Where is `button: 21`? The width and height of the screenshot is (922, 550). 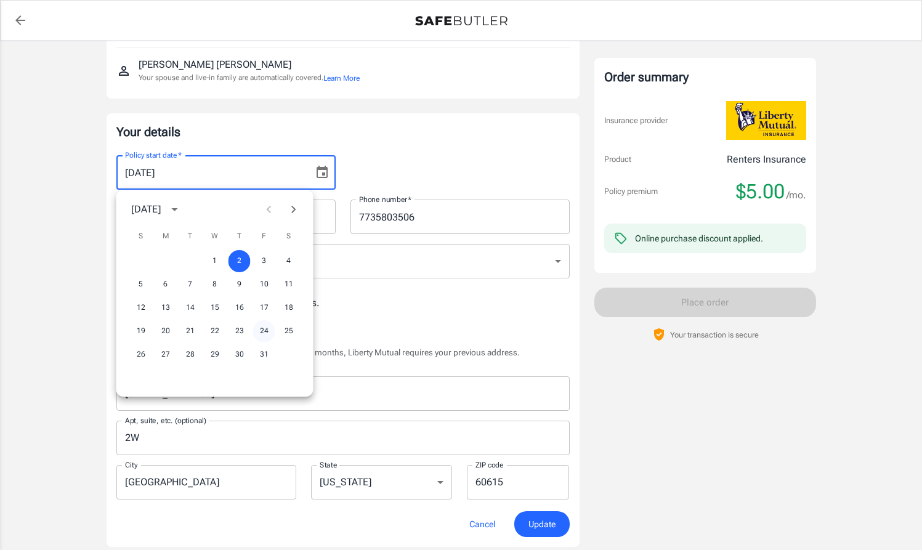 button: 21 is located at coordinates (190, 331).